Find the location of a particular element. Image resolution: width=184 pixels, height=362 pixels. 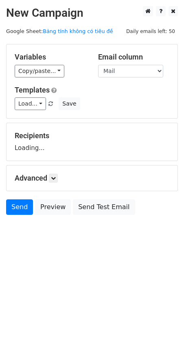

h5: Variables is located at coordinates (50, 57).